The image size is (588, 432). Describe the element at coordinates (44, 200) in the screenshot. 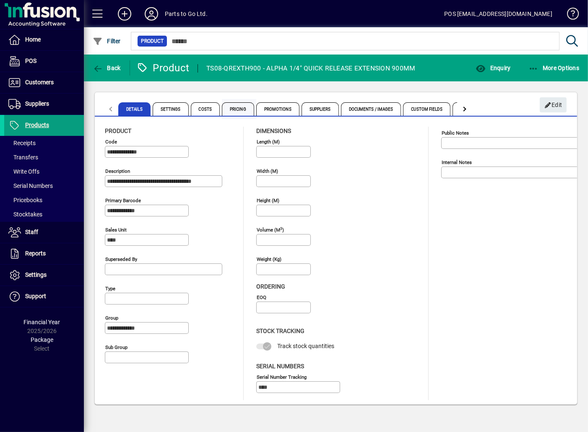

I see `a: Pricebooks` at that location.